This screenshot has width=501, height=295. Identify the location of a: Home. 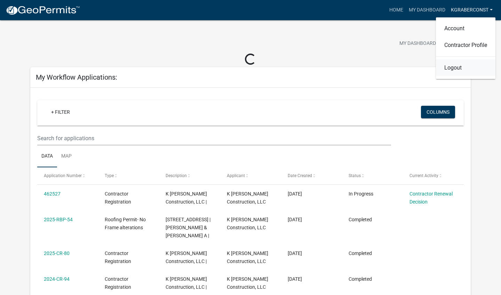
(396, 10).